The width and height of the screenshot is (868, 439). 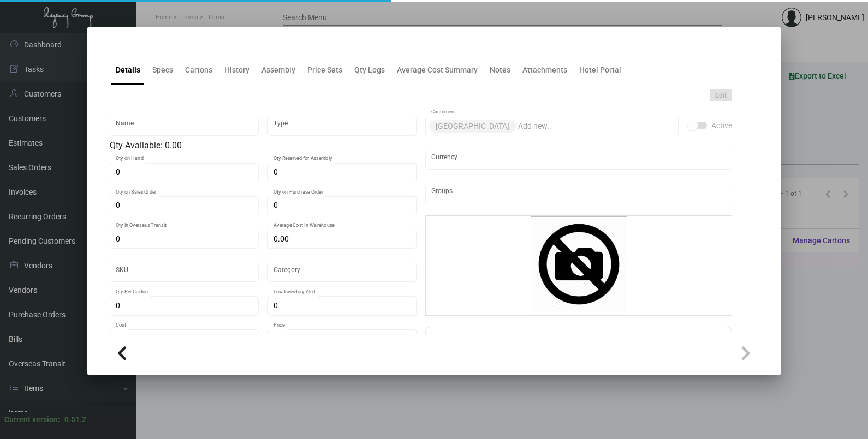 What do you see at coordinates (721, 96) in the screenshot?
I see `span: Edit` at bounding box center [721, 96].